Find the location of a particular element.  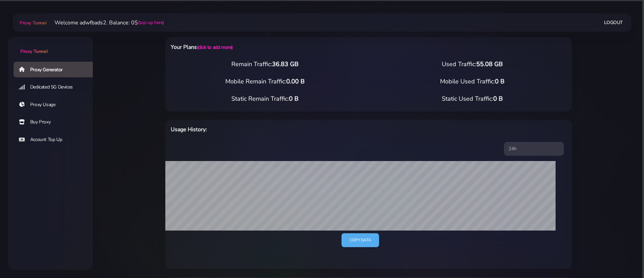

h6: Usage History: is located at coordinates (284, 130).